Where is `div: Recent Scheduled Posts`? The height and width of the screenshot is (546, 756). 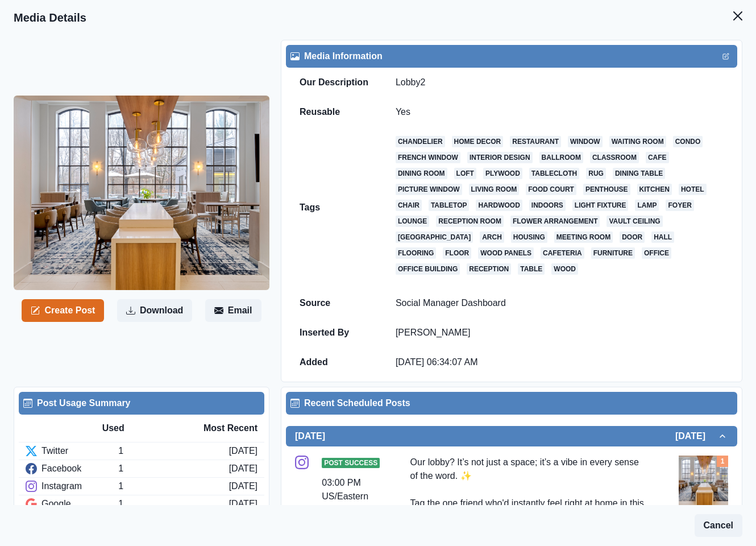
div: Recent Scheduled Posts is located at coordinates (512, 404).